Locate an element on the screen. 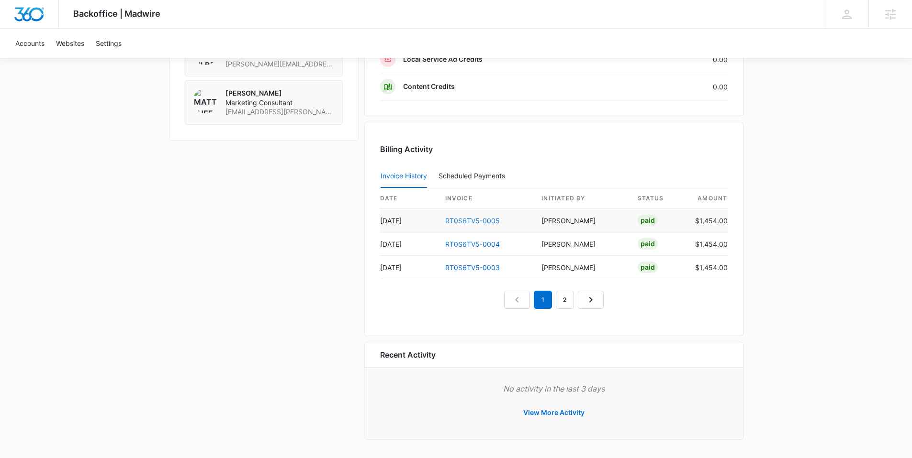  a: RT0S6TV5-0003 is located at coordinates (472, 267).